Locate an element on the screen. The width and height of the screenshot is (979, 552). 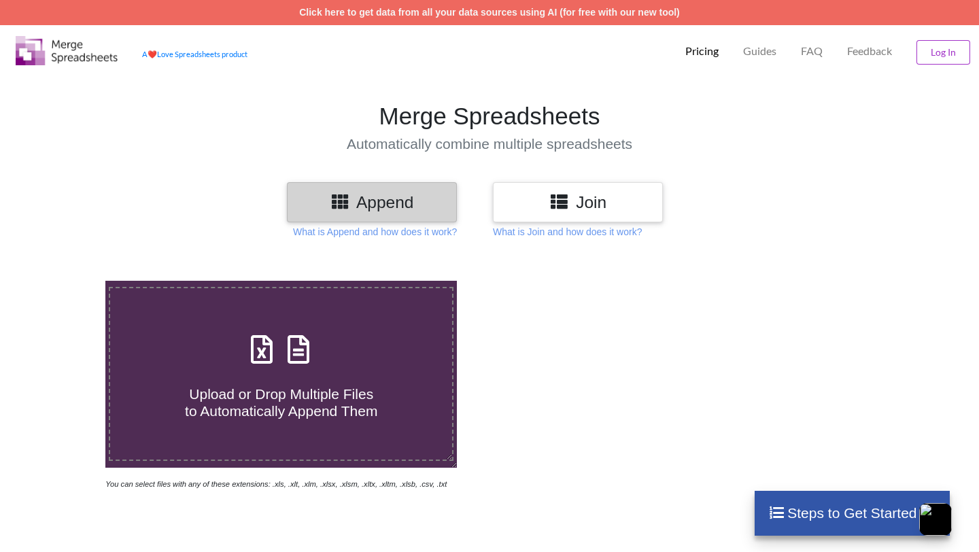
p: What is Append and how does it work? is located at coordinates (375, 232).